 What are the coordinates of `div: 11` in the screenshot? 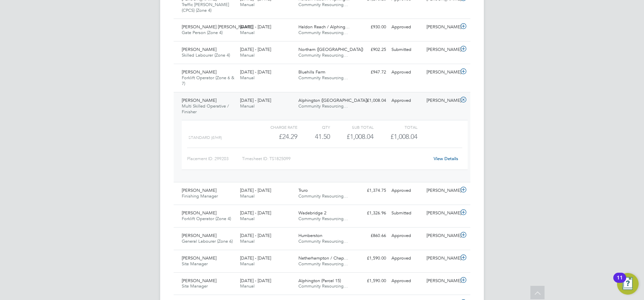 It's located at (620, 282).